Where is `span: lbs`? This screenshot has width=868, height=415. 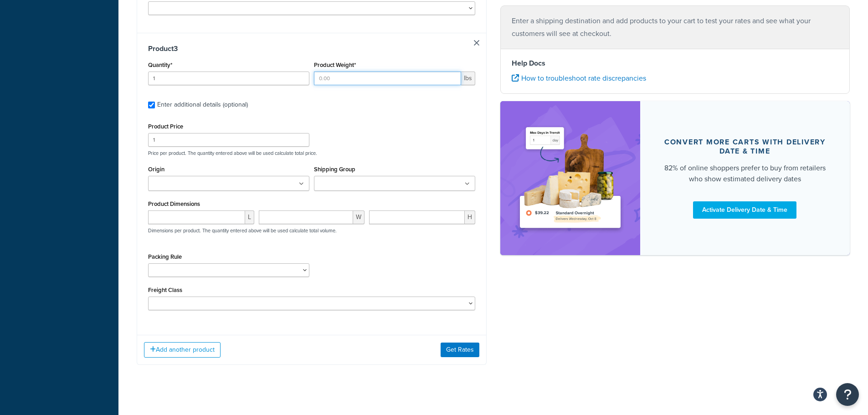
span: lbs is located at coordinates (468, 79).